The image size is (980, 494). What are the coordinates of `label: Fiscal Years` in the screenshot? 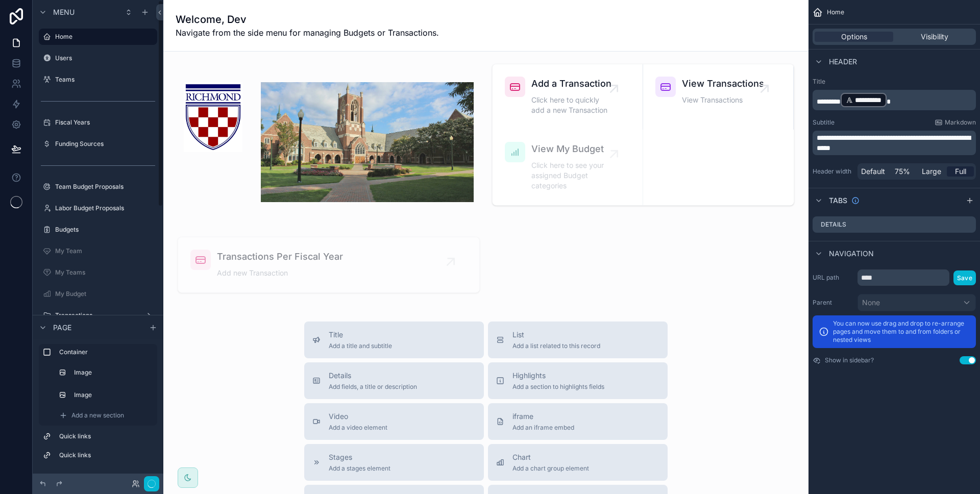 It's located at (105, 122).